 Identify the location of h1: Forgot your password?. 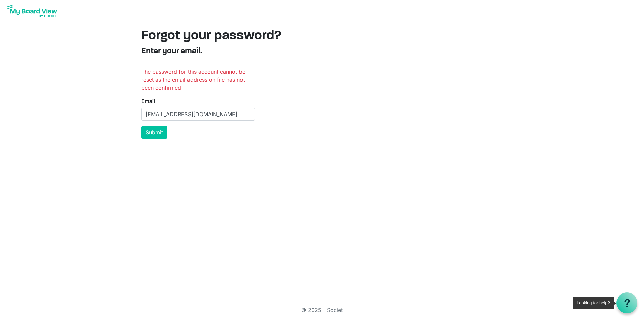
(322, 36).